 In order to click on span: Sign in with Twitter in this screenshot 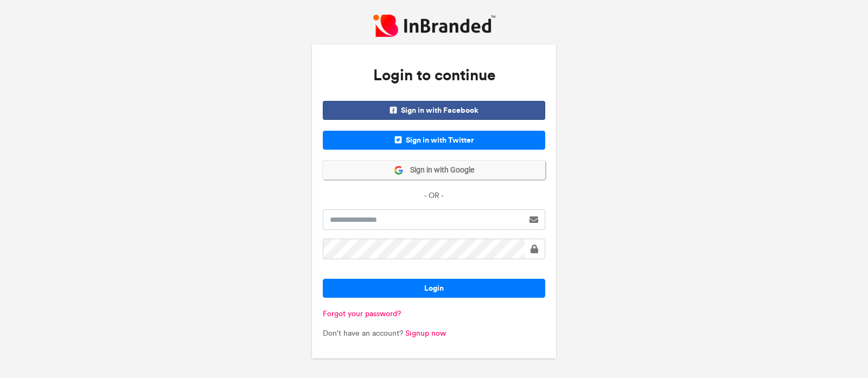, I will do `click(434, 140)`.